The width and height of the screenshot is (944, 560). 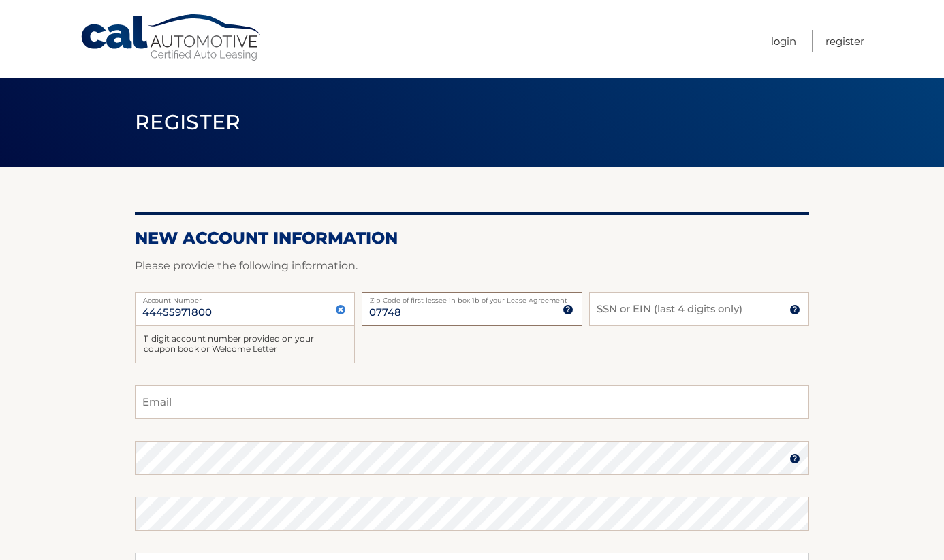 I want to click on h2: New Account Information, so click(x=472, y=238).